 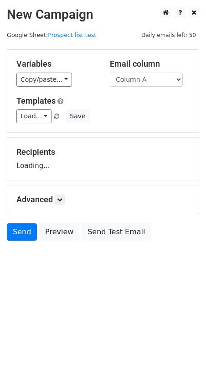 What do you see at coordinates (169, 35) in the screenshot?
I see `span: Daily emails left: 50` at bounding box center [169, 35].